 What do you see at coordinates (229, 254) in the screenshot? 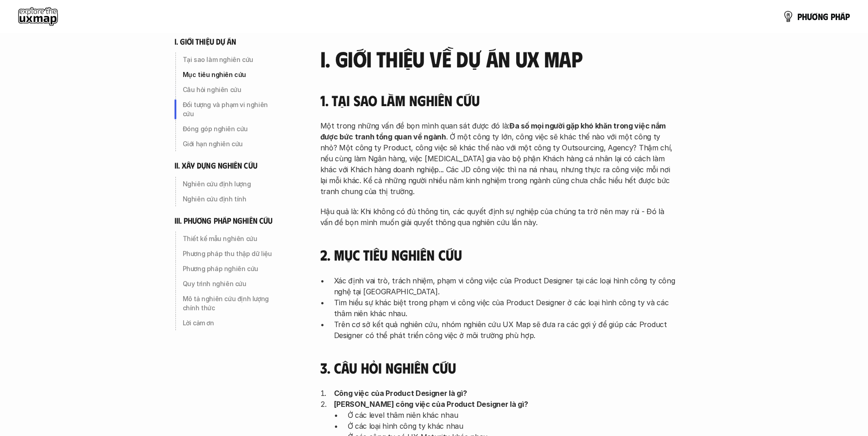
I see `a: Phương pháp thu thập dữ liệu` at bounding box center [229, 254].